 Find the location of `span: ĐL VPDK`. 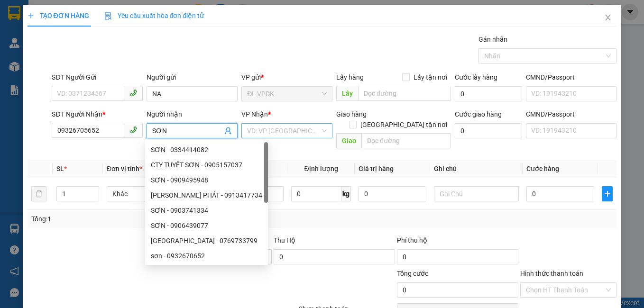

span: ĐL VPDK is located at coordinates (287, 94).